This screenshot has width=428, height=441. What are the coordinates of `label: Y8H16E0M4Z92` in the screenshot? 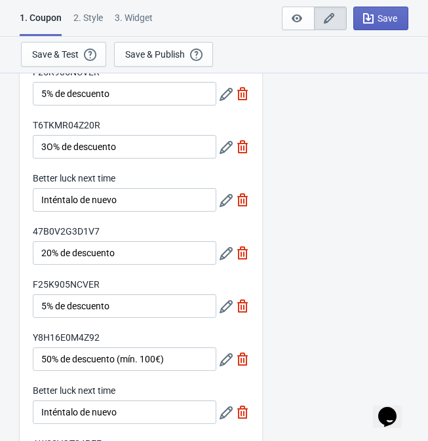 It's located at (66, 338).